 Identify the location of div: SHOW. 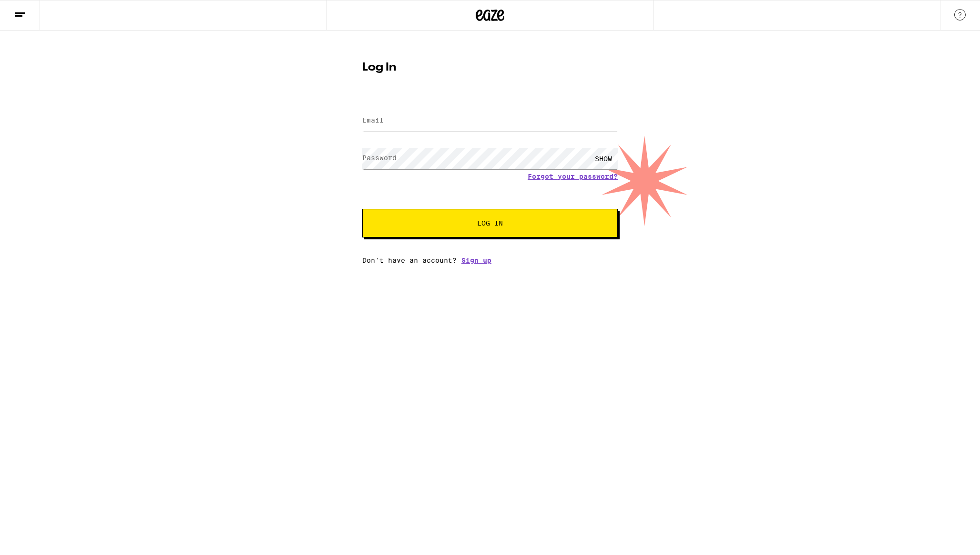
(603, 158).